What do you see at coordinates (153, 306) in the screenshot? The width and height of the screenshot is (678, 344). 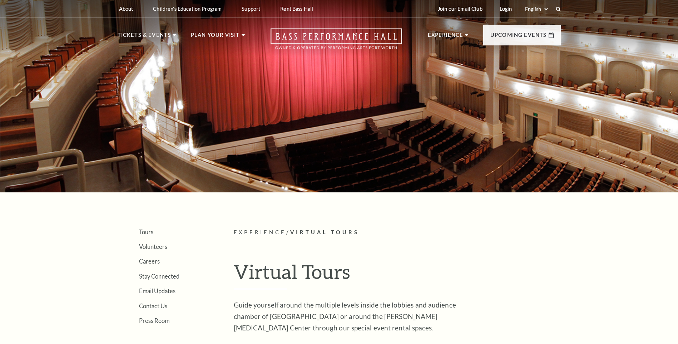 I see `a: Contact Us` at bounding box center [153, 306].